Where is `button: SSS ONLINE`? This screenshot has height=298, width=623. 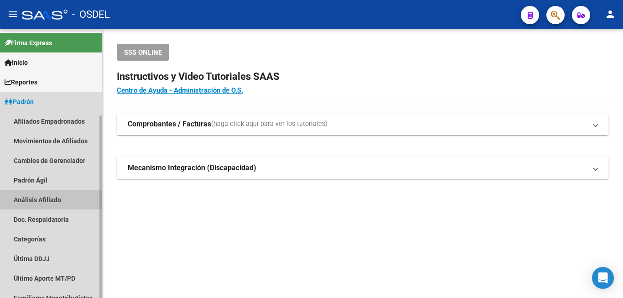
button: SSS ONLINE is located at coordinates (143, 52).